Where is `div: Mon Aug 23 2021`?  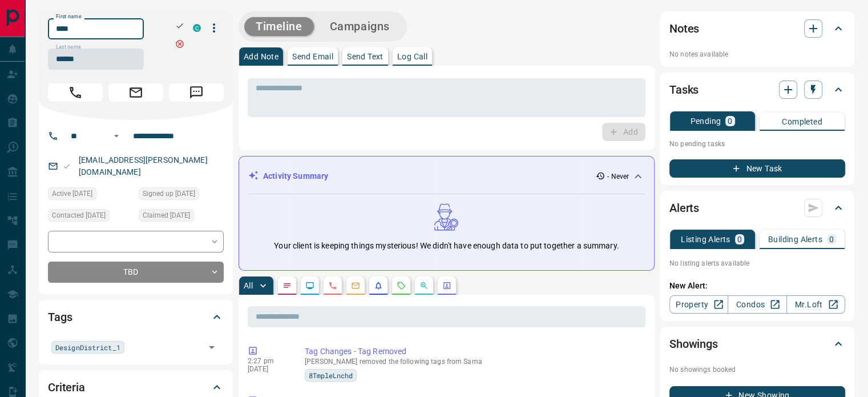
div: Mon Aug 23 2021 is located at coordinates (90, 217).